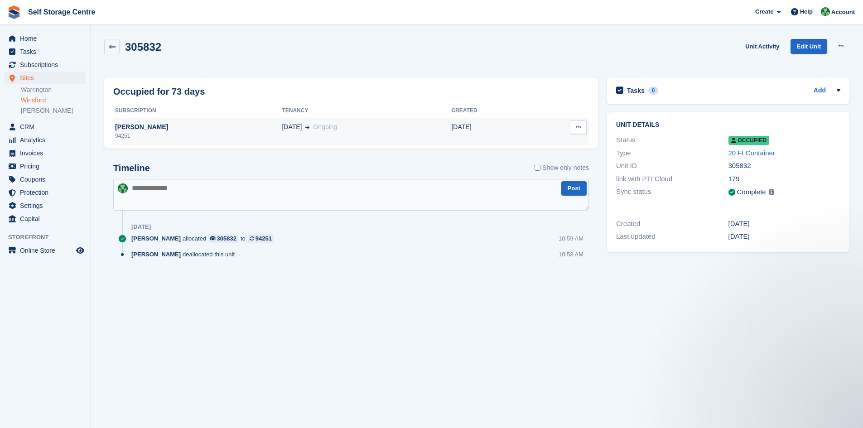  Describe the element at coordinates (772, 192) in the screenshot. I see `img: icon-info-grey-7440780725fd019a000dd9b08b2336e03edf1995a4989e88bcd33f0948082b44.svg` at that location.